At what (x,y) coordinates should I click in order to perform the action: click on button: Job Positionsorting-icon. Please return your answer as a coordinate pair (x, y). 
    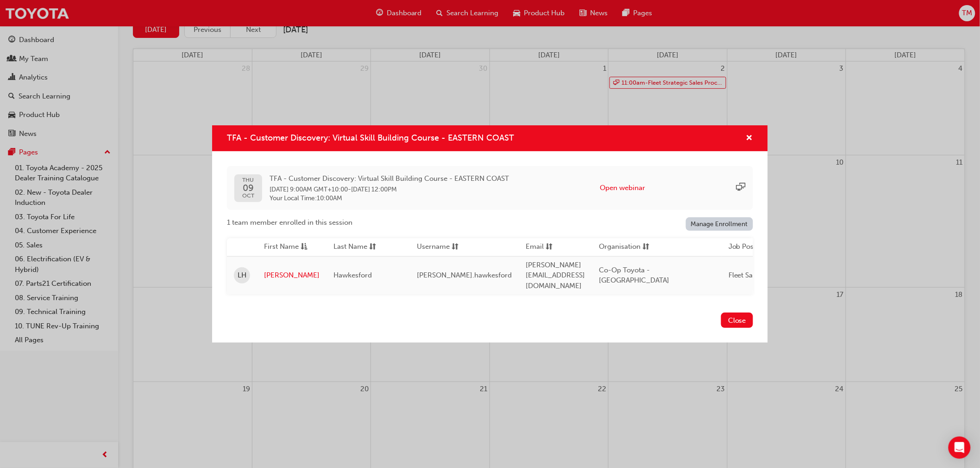
    Looking at the image, I should click on (754, 247).